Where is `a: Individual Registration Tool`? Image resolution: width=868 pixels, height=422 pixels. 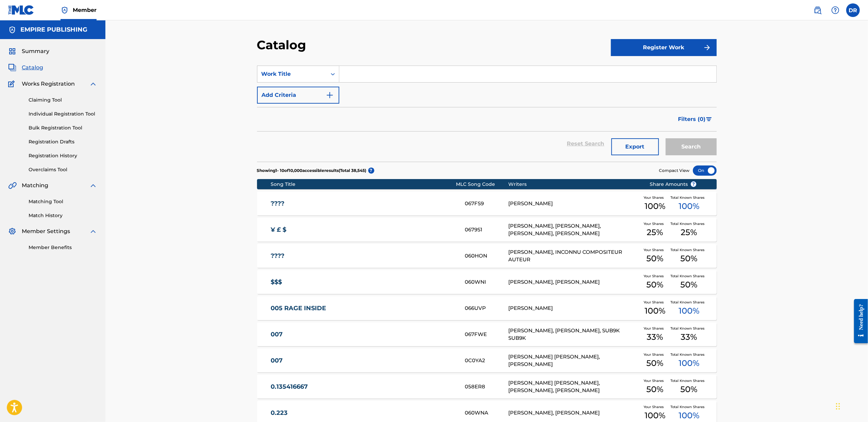
a: Individual Registration Tool is located at coordinates (63, 114).